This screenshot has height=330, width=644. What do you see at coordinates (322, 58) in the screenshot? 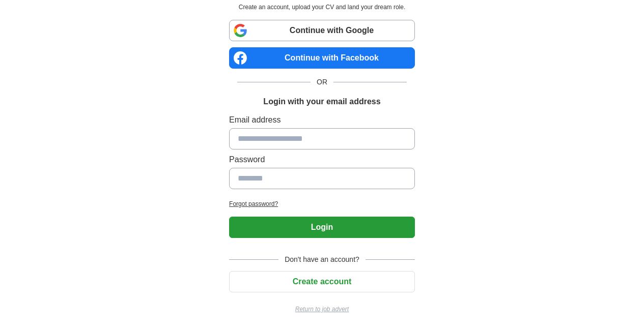
I see `a: Continue with Facebook` at bounding box center [322, 58].